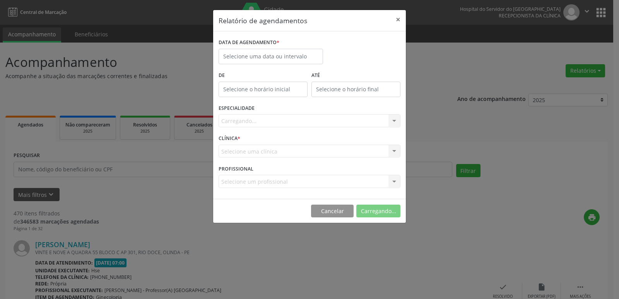 The image size is (619, 299). I want to click on label: ATÉ, so click(356, 75).